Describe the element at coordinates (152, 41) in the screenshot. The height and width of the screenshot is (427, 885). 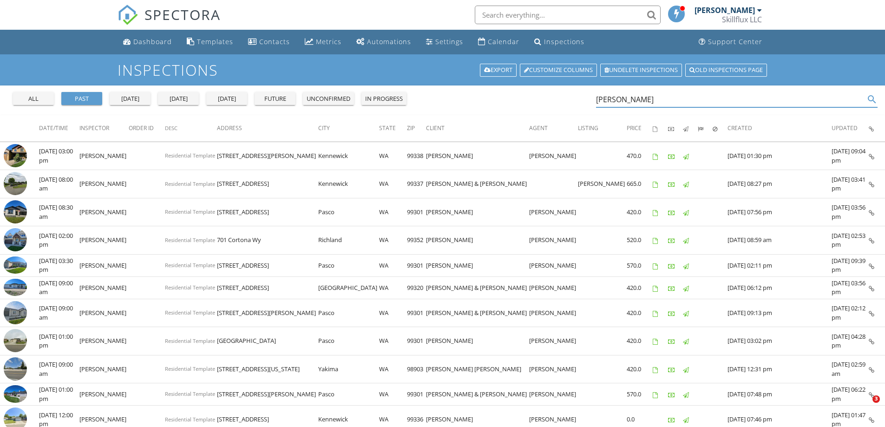
I see `div: Dashboard` at that location.